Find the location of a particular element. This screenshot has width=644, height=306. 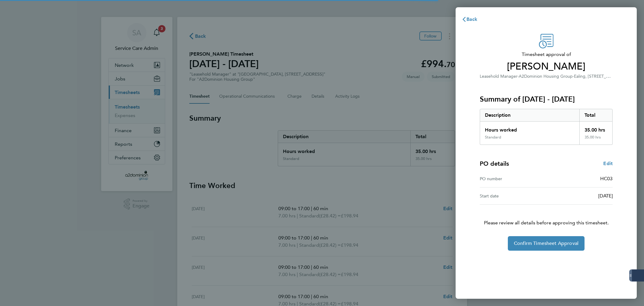

div: Summary of 22 - 28 Sep 2025 is located at coordinates (546, 127).